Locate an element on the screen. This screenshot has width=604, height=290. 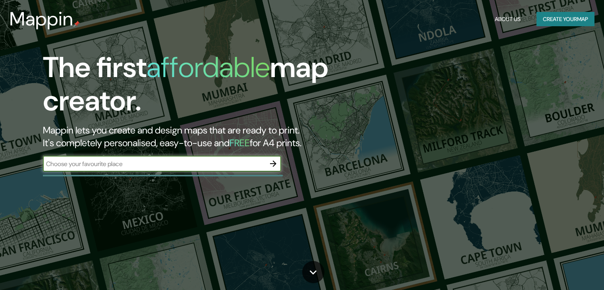
h5: FREE is located at coordinates (240, 143).